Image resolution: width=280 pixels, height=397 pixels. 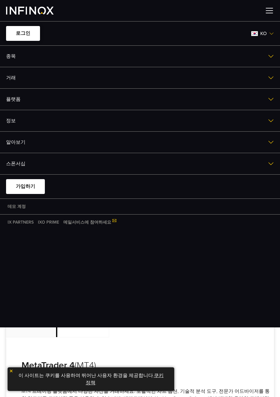 I want to click on a: 가입하기, so click(x=25, y=186).